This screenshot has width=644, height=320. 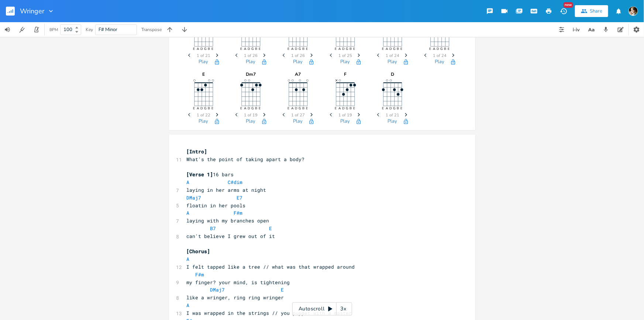 I want to click on span: B7, so click(x=213, y=228).